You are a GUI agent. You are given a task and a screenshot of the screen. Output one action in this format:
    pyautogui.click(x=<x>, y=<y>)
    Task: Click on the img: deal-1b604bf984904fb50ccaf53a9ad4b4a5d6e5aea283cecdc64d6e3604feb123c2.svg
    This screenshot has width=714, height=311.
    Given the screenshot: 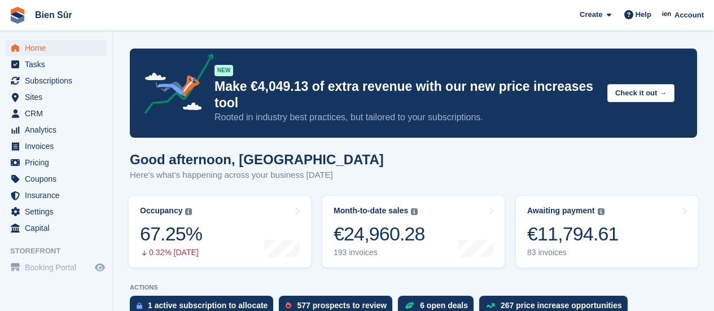 What is the action you would take?
    pyautogui.click(x=409, y=305)
    